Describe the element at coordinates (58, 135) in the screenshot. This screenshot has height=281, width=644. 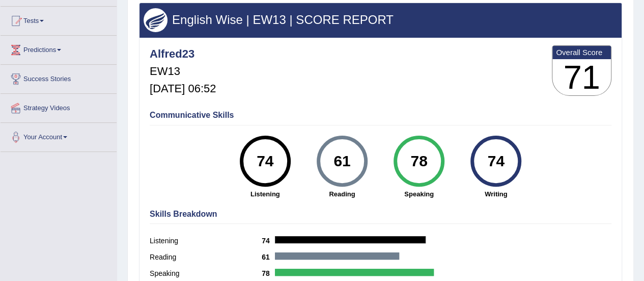
I see `a: Your Account` at that location.